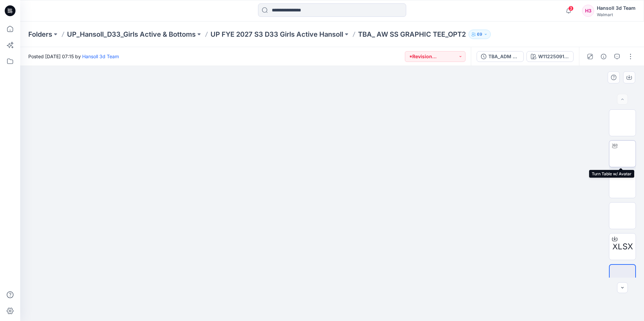 The image size is (644, 321). What do you see at coordinates (500, 57) in the screenshot?
I see `button: TBA_ADM FC_ AW SS GRAPHIC TEE` at bounding box center [500, 57].